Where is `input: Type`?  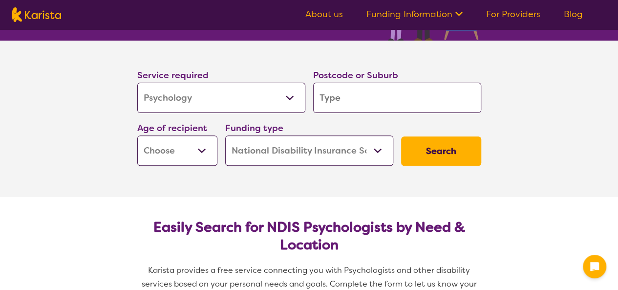
input: Type is located at coordinates (397, 98).